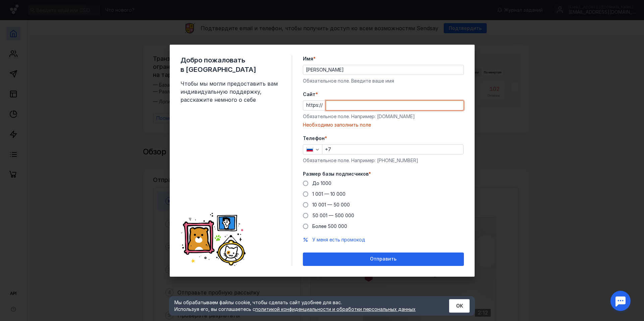  What do you see at coordinates (322, 183) in the screenshot?
I see `span: До 1000` at bounding box center [322, 183].